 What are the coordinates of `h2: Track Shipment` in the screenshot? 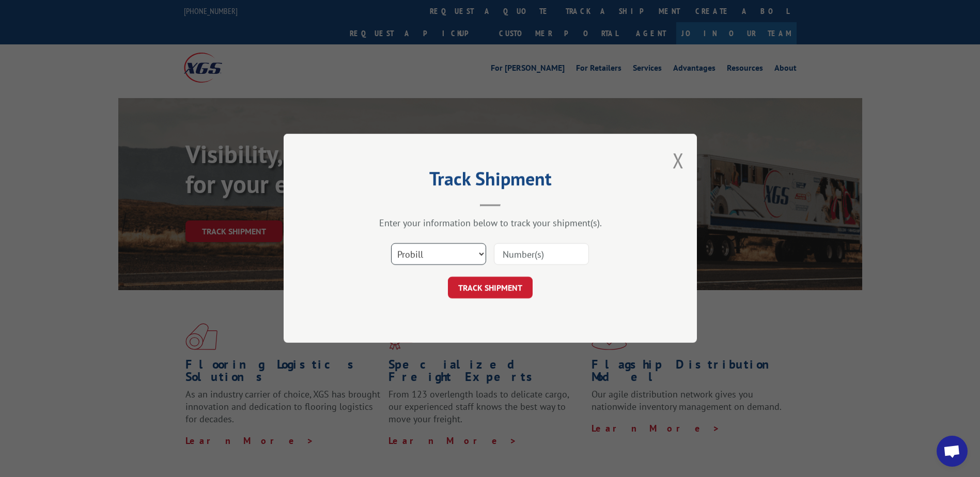 It's located at (490, 181).